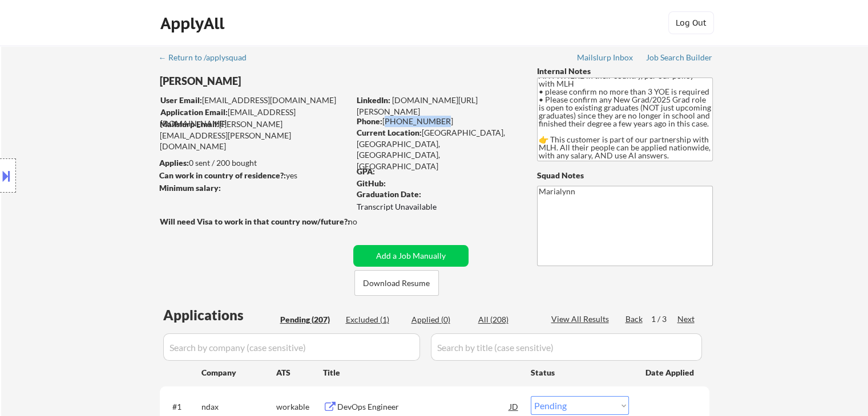 The width and height of the screenshot is (868, 416). What do you see at coordinates (254, 163) in the screenshot?
I see `div: 0 sent / 200 bought` at bounding box center [254, 163].